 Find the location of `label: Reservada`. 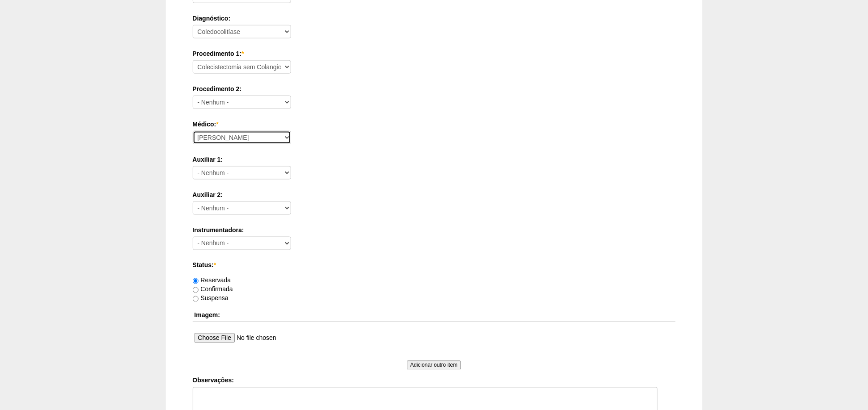

label: Reservada is located at coordinates (212, 281).